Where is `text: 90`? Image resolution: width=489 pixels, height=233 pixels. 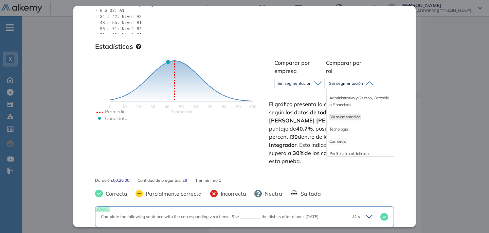
text: 90 is located at coordinates (238, 107).